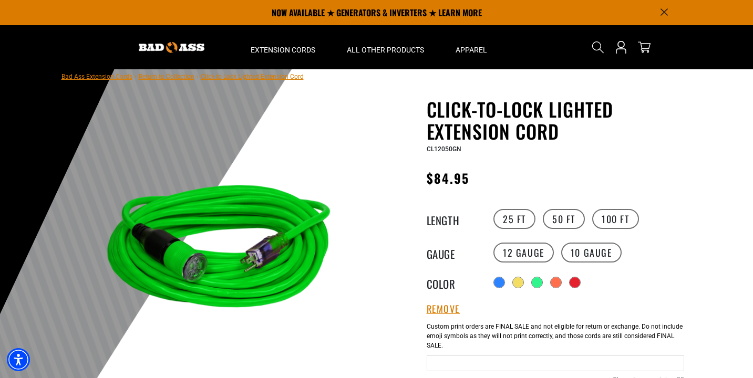 This screenshot has width=753, height=378. I want to click on h1: Click-to-Lock Lighted Extension Cord, so click(555, 120).